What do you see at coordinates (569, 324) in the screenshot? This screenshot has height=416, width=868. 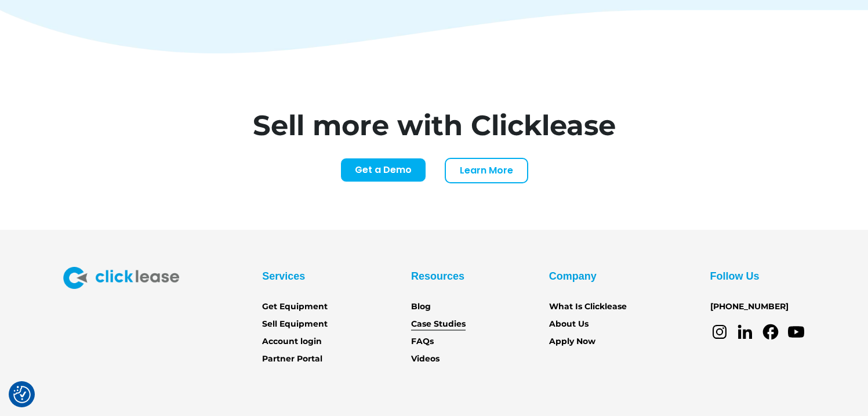 I see `a: About Us` at bounding box center [569, 324].